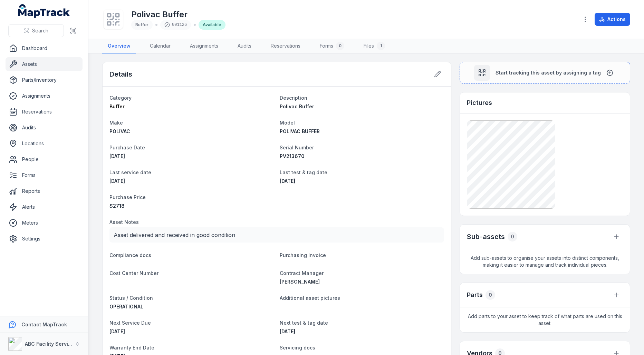 The height and width of the screenshot is (355, 644). Describe the element at coordinates (160, 46) in the screenshot. I see `a: Calendar` at that location.